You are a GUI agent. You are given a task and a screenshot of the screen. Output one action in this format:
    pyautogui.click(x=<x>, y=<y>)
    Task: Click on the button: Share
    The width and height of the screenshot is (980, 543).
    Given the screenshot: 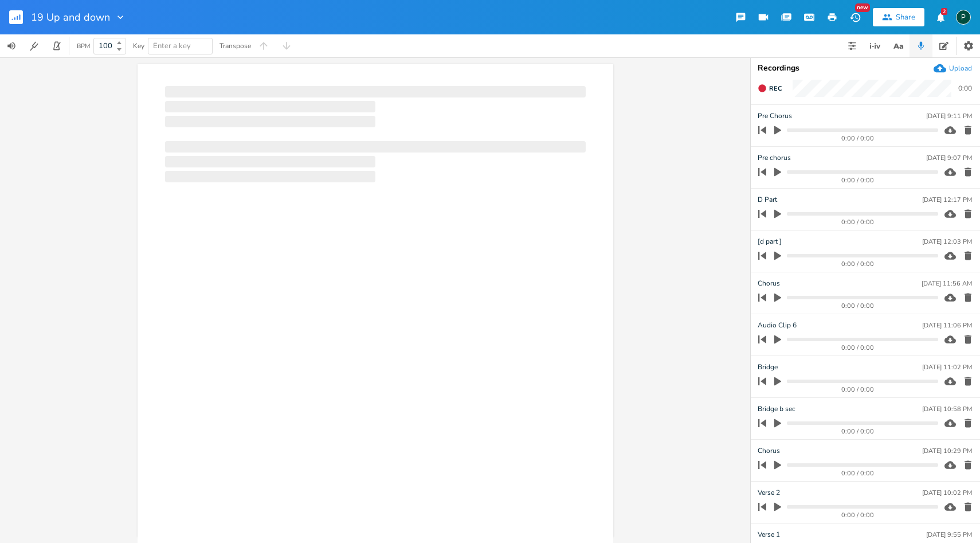 What is the action you would take?
    pyautogui.click(x=899, y=17)
    